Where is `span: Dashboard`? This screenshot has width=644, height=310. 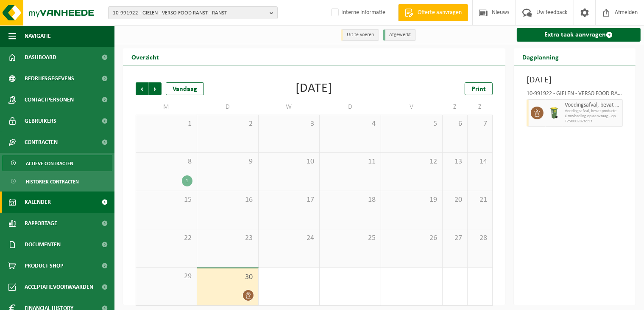
span: Dashboard is located at coordinates (40, 57).